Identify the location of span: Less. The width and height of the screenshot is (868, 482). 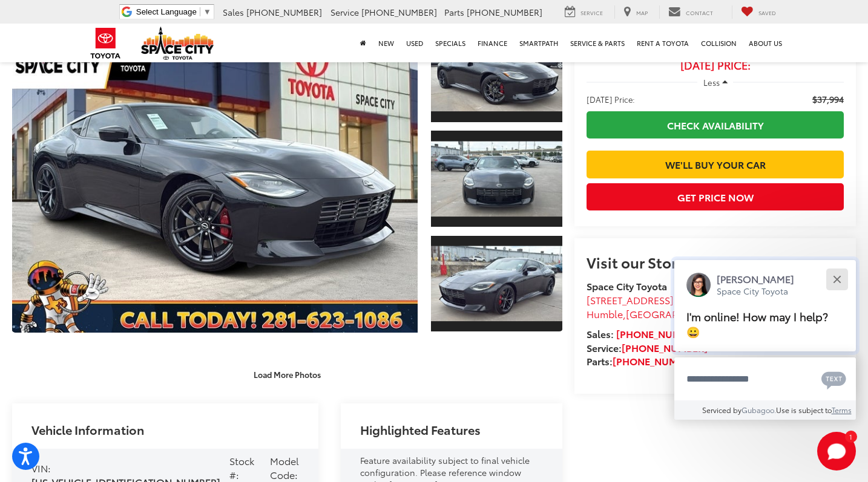
(711, 82).